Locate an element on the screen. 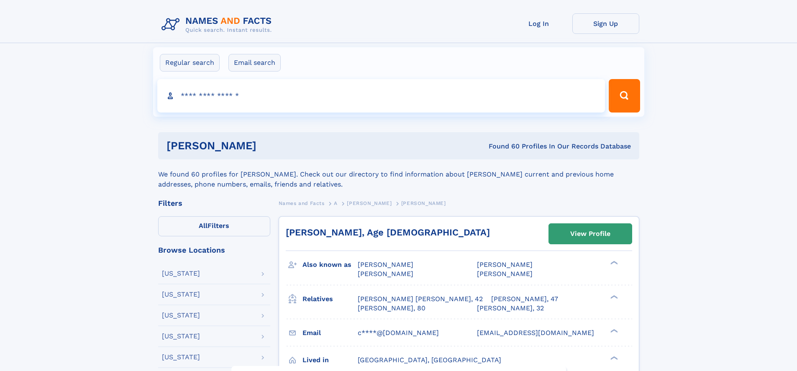 The height and width of the screenshot is (371, 797). h3: Email is located at coordinates (330, 333).